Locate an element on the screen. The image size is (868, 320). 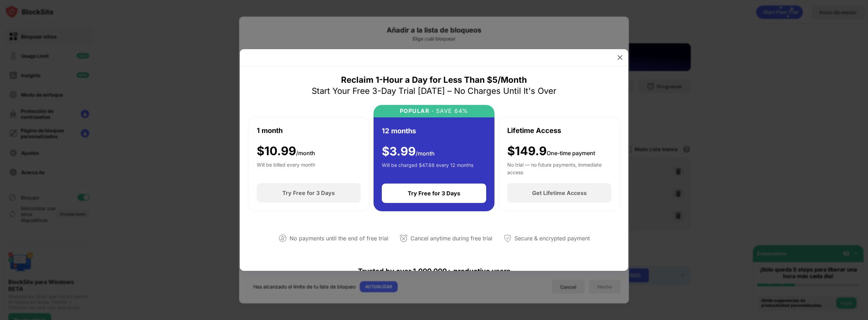
div: Will be billed every month is located at coordinates (286, 168).